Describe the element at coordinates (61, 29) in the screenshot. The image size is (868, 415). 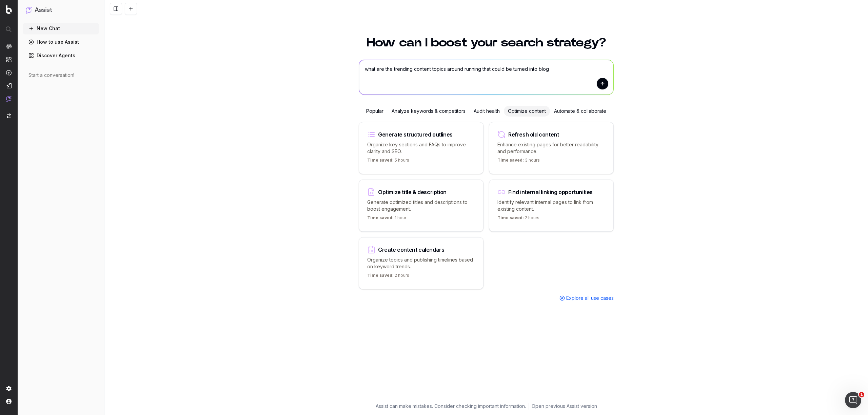
I see `button: New Chat` at that location.